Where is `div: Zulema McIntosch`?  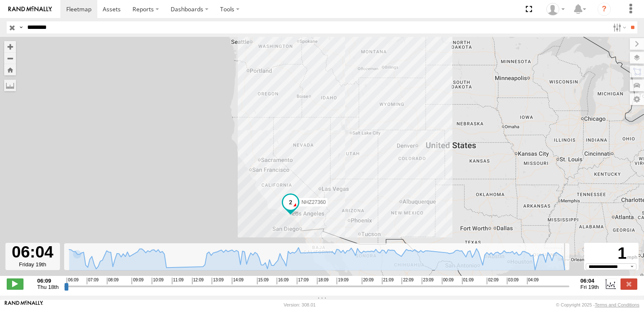 div: Zulema McIntosch is located at coordinates (556, 9).